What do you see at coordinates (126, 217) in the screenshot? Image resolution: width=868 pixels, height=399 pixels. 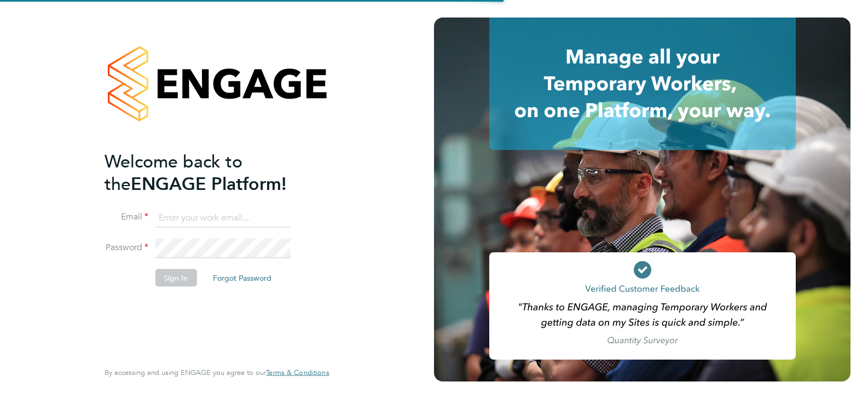 I see `label: Email` at bounding box center [126, 217].